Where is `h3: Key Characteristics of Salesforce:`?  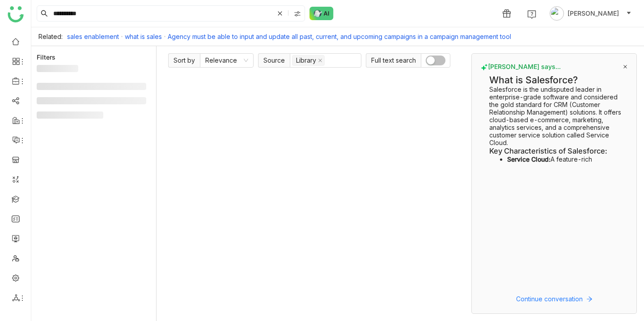
h3: Key Characteristics of Salesforce: is located at coordinates (557, 151).